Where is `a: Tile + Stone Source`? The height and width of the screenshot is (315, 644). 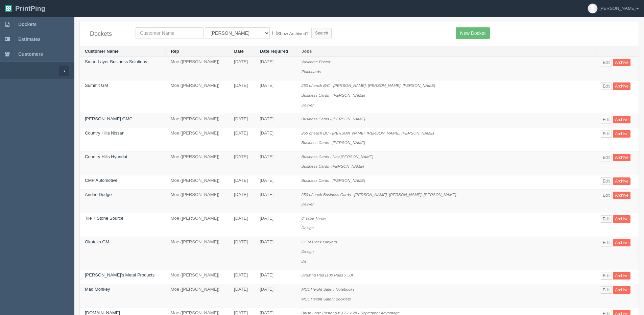 a: Tile + Stone Source is located at coordinates (104, 218).